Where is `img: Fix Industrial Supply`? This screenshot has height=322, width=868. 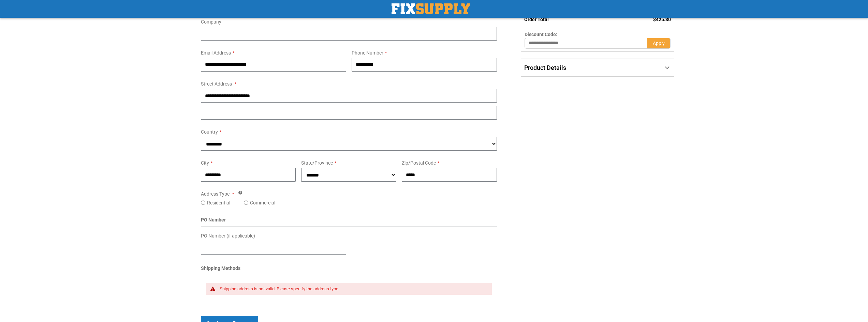 img: Fix Industrial Supply is located at coordinates (431, 9).